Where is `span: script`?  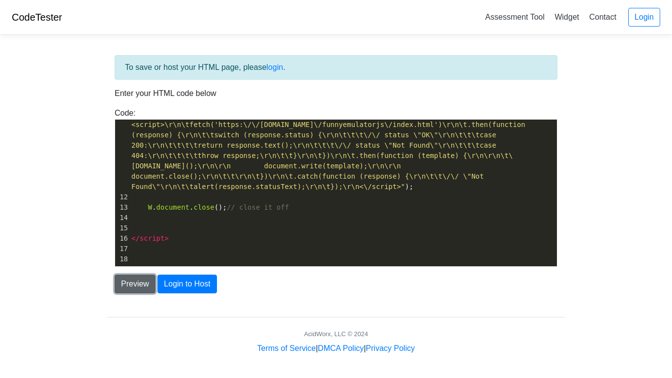 span: script is located at coordinates (152, 238).